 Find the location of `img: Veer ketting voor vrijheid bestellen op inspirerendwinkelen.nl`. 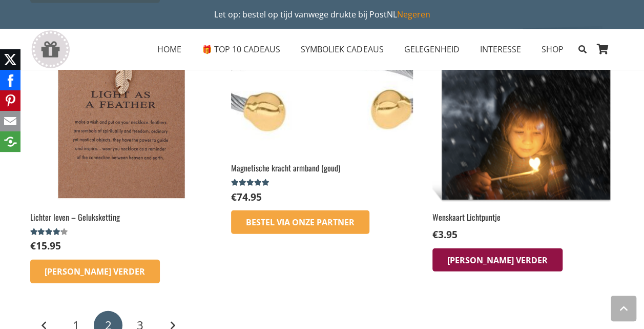

img: Veer ketting voor vrijheid bestellen op inspirerendwinkelen.nl is located at coordinates (121, 114).